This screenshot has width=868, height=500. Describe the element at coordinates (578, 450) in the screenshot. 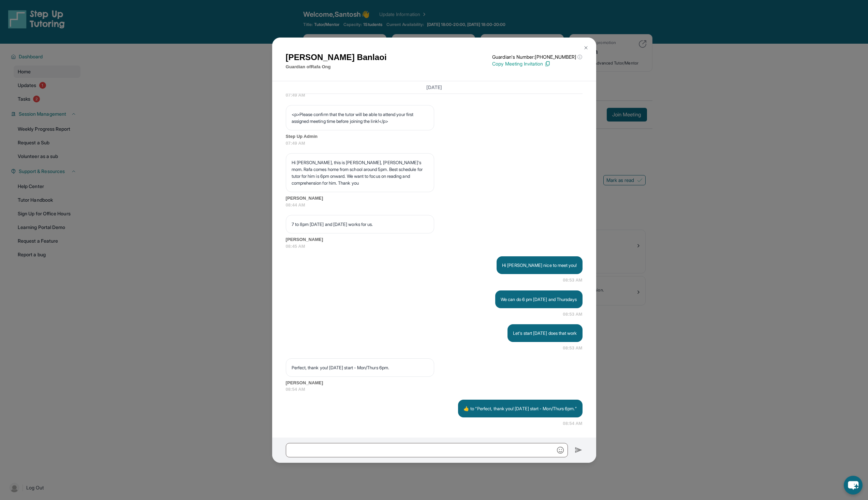

I see `img: Send icon` at that location.